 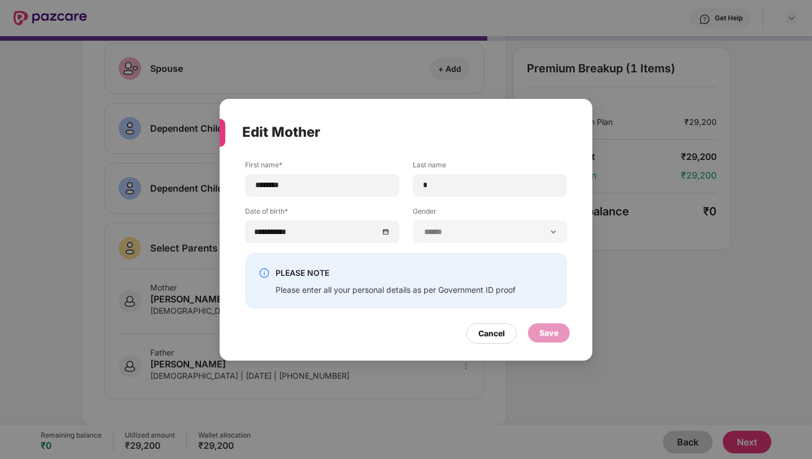 What do you see at coordinates (490, 212) in the screenshot?
I see `label: Gender` at bounding box center [490, 212].